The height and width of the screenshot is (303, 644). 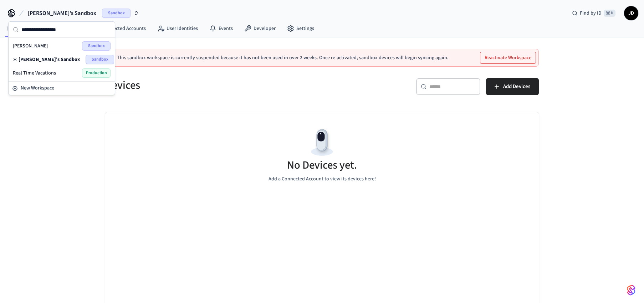 What do you see at coordinates (212, 85) in the screenshot?
I see `h5: Devices` at bounding box center [212, 85].